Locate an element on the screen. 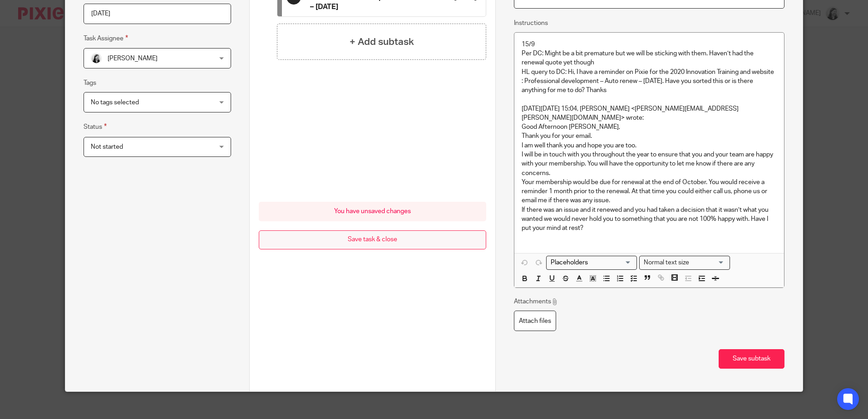 This screenshot has width=868, height=419. label: Task Assignee is located at coordinates (106, 38).